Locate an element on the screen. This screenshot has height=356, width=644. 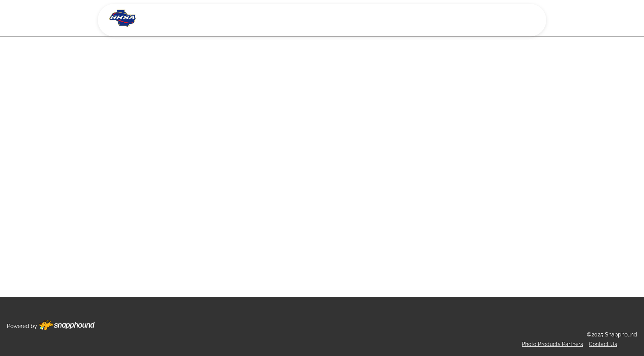
a: Contact Us is located at coordinates (603, 344).